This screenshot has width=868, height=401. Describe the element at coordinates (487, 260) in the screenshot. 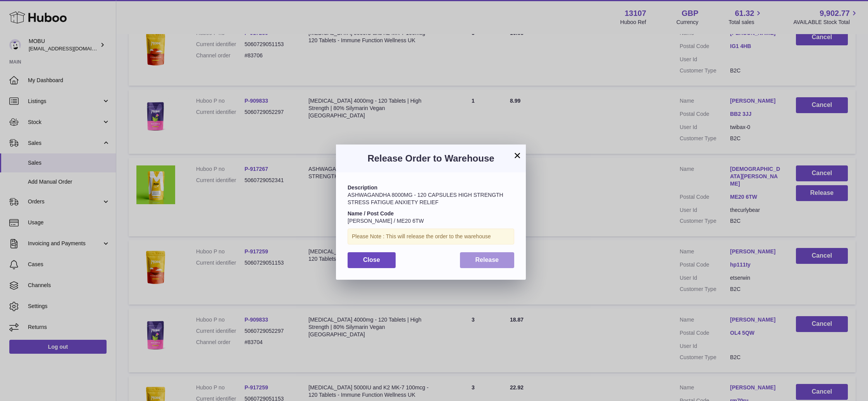

I see `button: Release` at that location.